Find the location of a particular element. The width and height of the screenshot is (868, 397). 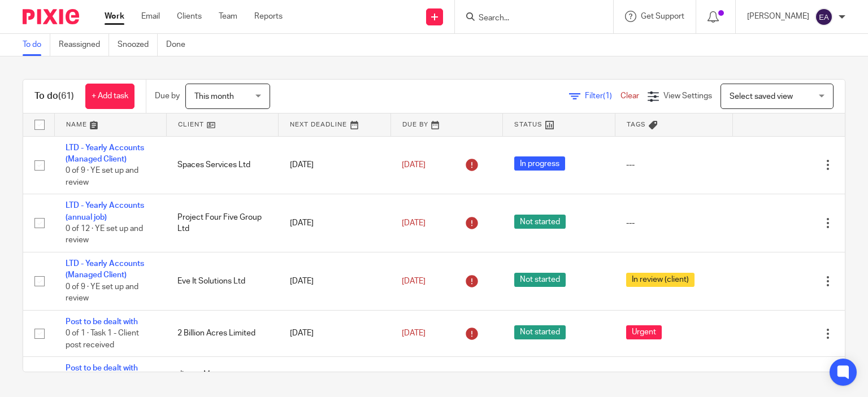

a: LTD - Yearly Accounts (annual job) is located at coordinates (105, 211).